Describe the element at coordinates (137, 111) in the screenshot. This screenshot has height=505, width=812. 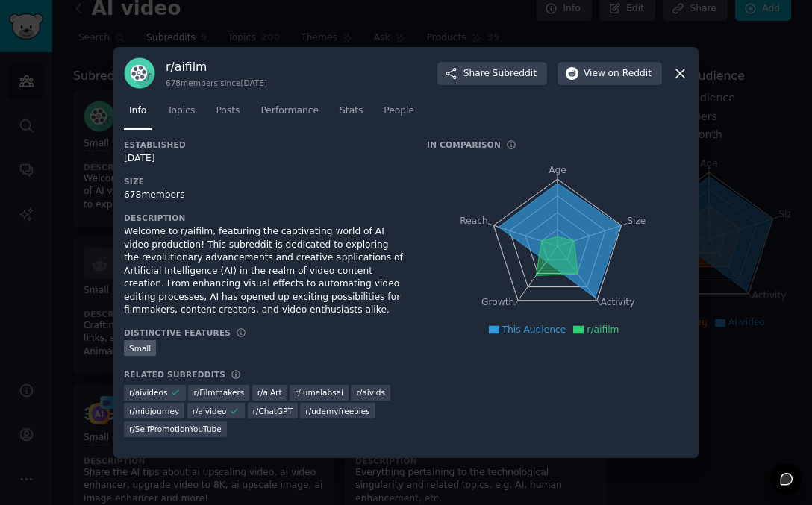
I see `span: Info` at that location.